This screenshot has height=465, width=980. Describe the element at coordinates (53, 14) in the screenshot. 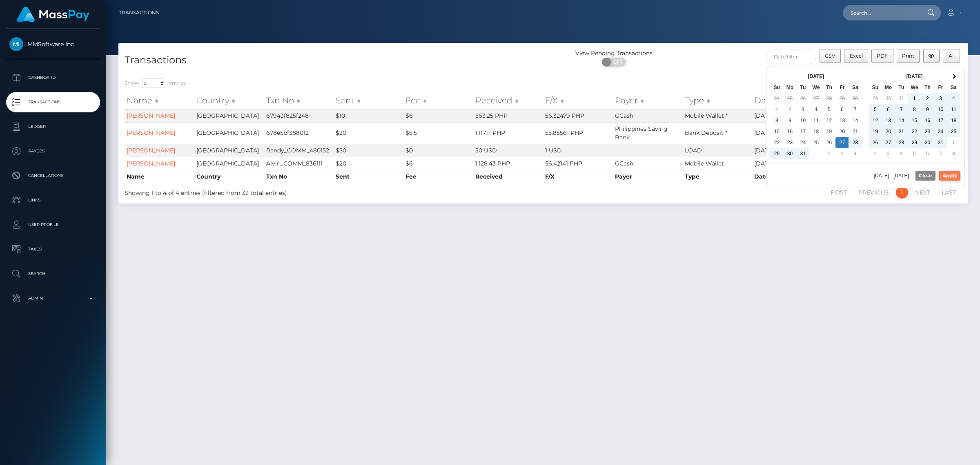

I see `img: MassPay Logo` at that location.